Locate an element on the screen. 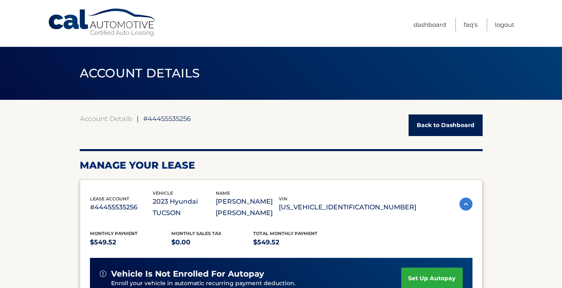  a: Dashboard is located at coordinates (430, 24).